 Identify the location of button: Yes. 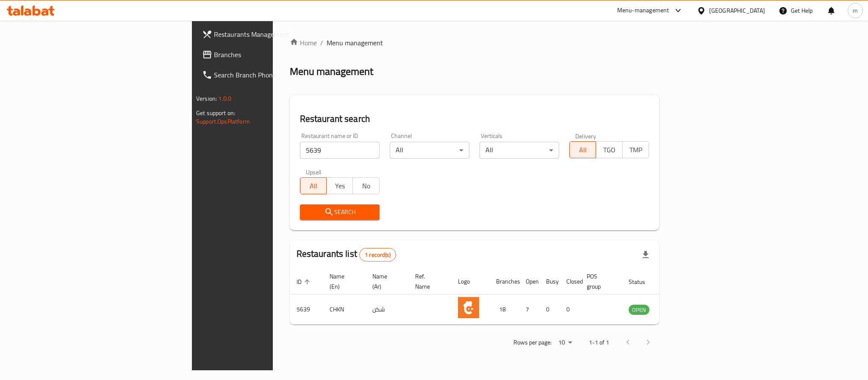
(339, 186).